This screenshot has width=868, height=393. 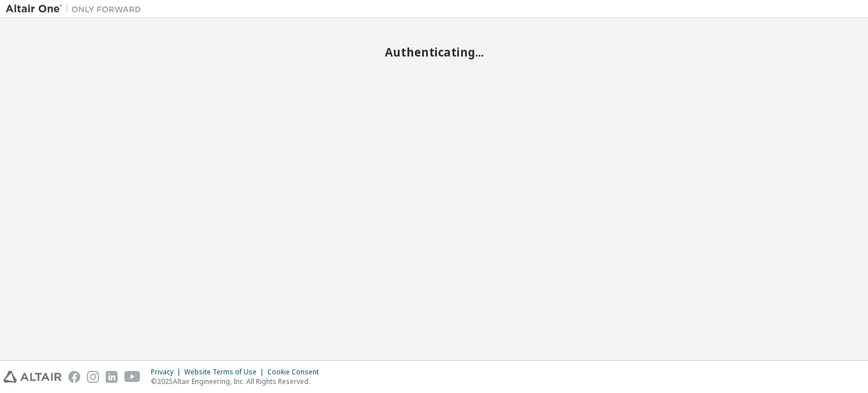 I want to click on p: © 2025 Altair Engineering, Inc. All Rights Reserved., so click(x=238, y=381).